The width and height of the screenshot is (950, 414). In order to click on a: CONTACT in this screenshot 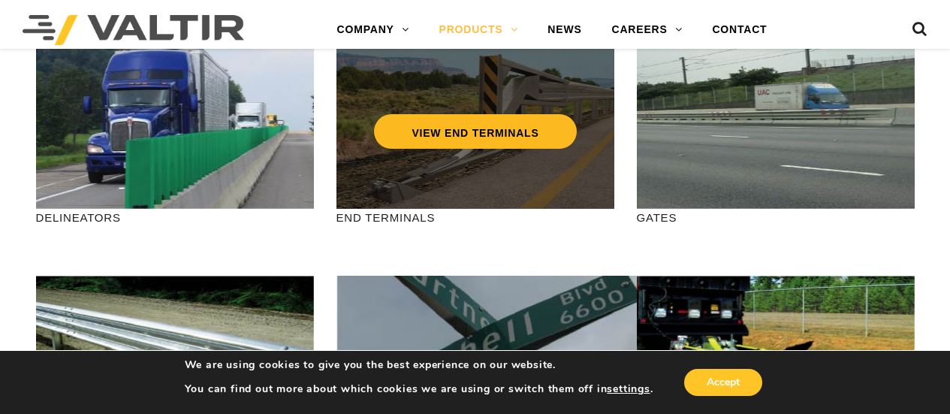, I will do `click(739, 30)`.